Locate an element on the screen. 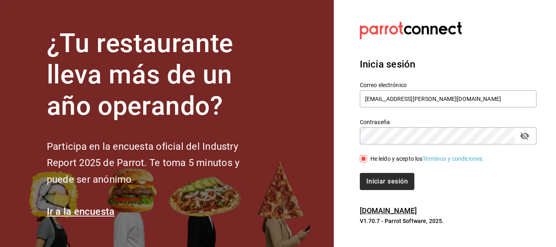  a: Ir a la encuesta is located at coordinates (81, 212).